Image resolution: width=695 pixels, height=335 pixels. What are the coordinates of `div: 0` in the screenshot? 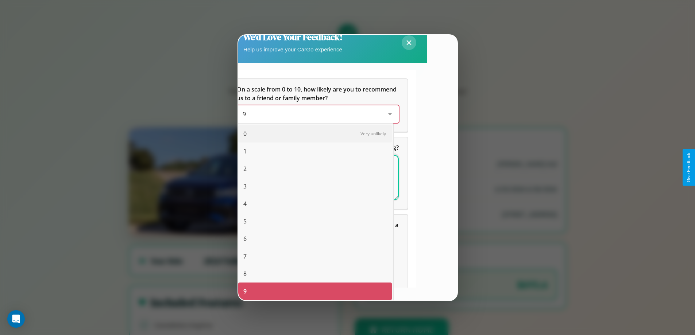 It's located at (315, 134).